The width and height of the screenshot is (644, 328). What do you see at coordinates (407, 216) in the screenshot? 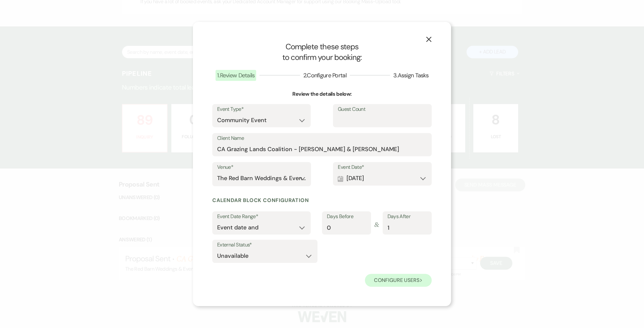
I see `label: Days After` at bounding box center [407, 216].